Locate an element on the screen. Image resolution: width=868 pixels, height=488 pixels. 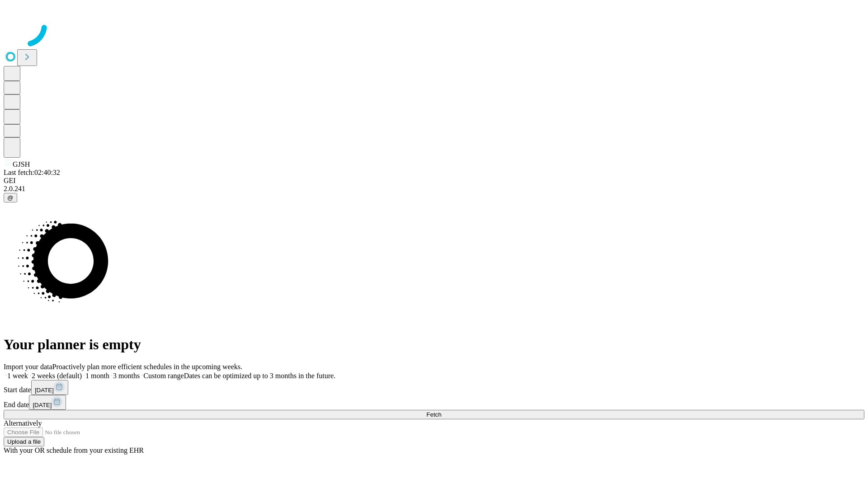
div: GEI is located at coordinates (434, 181).